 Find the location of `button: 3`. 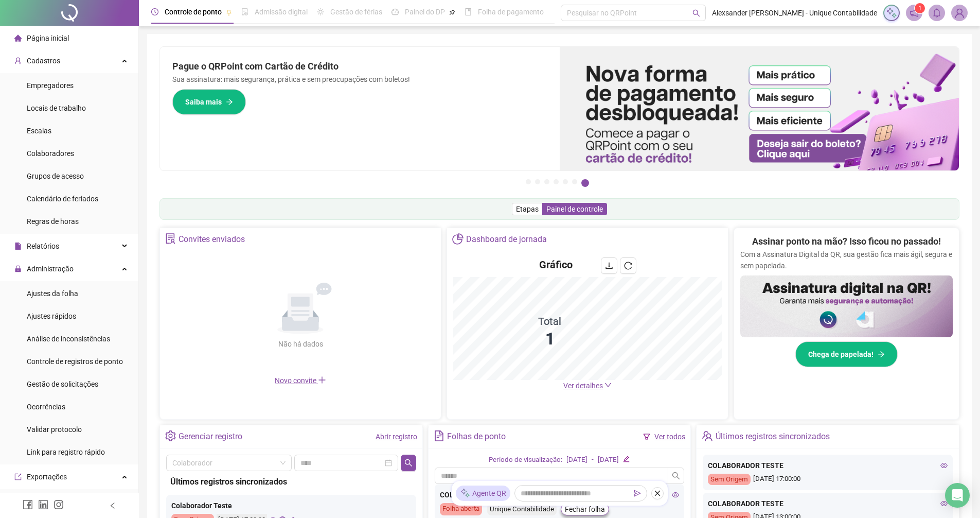

button: 3 is located at coordinates (547, 182).